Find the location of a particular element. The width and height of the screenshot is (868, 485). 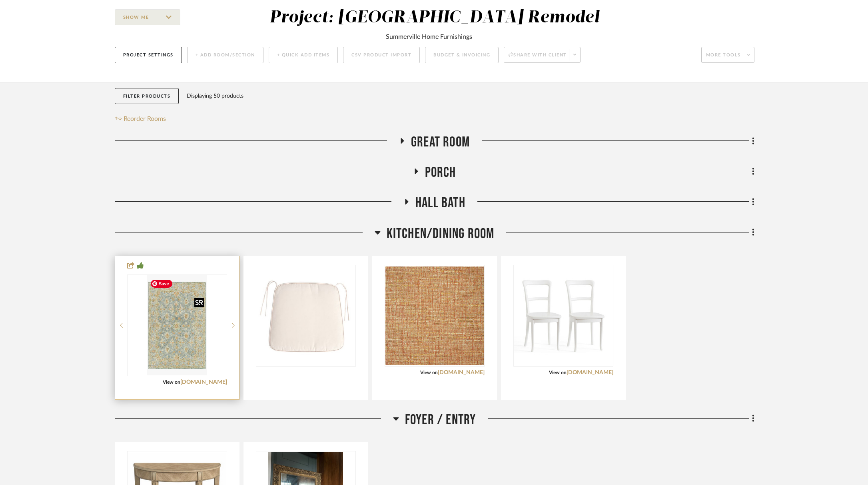

img: B9838 Petal is located at coordinates (434, 315).